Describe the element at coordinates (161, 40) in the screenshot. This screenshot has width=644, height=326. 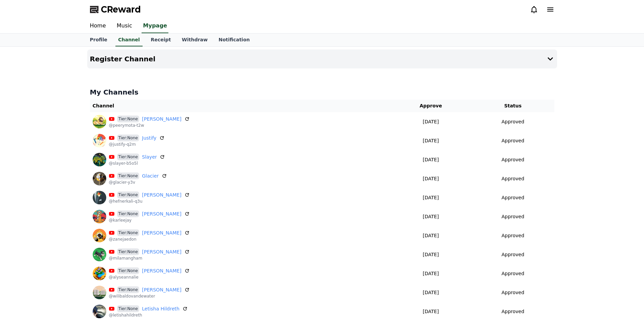
I see `a: Receipt` at that location.